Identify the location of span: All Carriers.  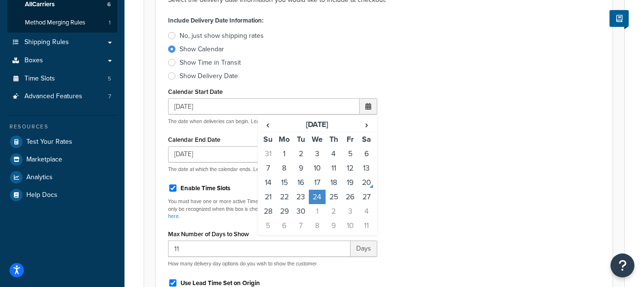
(39, 4).